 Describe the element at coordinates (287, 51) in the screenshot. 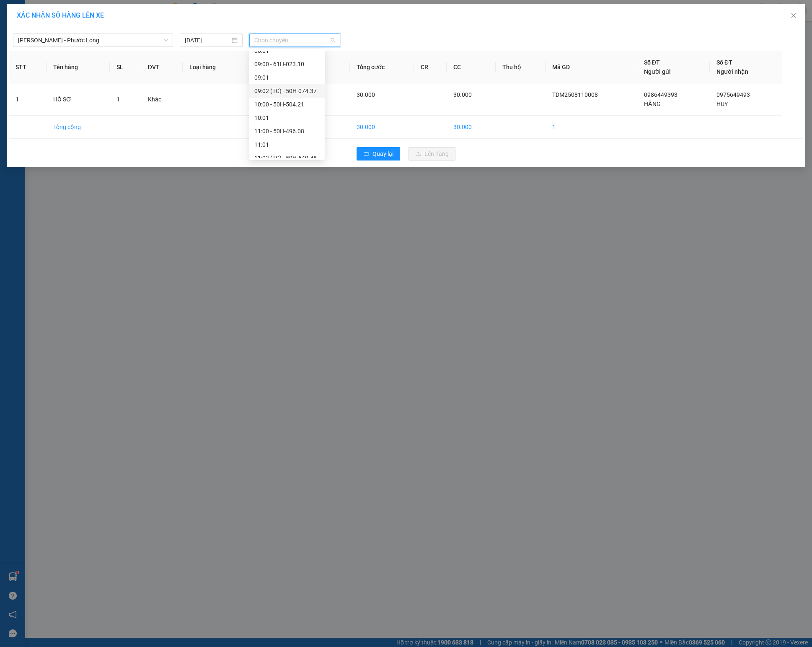

I see `div: 08:01` at that location.